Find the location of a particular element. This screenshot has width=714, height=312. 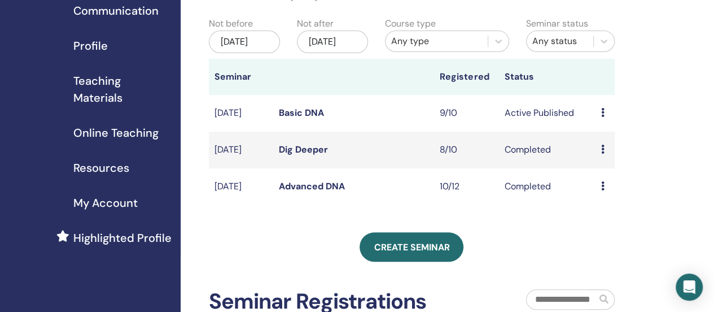

th: Status is located at coordinates (546, 77).